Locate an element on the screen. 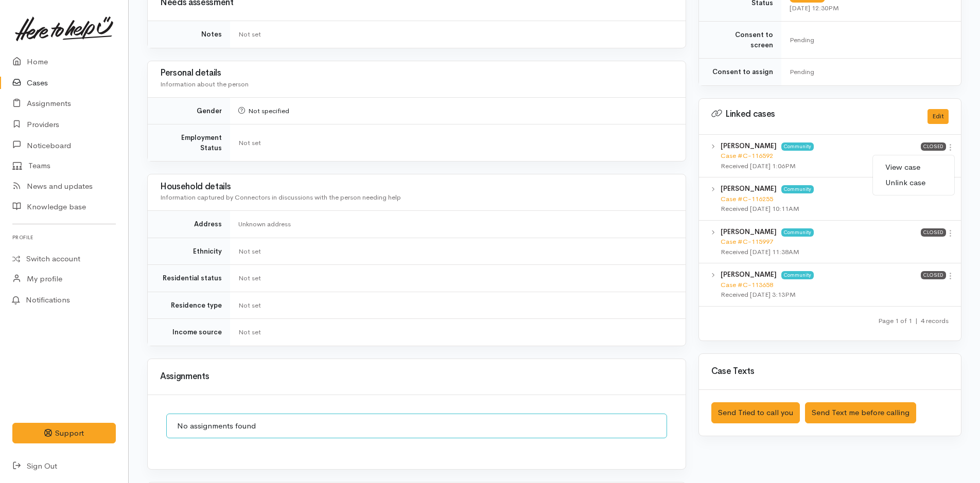 The image size is (980, 483). a: Case #C-116255 is located at coordinates (747, 199).